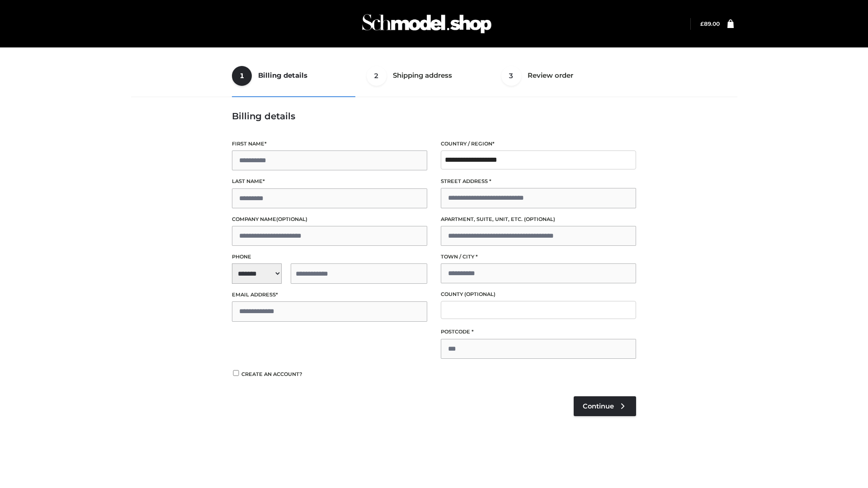 This screenshot has height=488, width=868. I want to click on span: Create an account?, so click(271, 375).